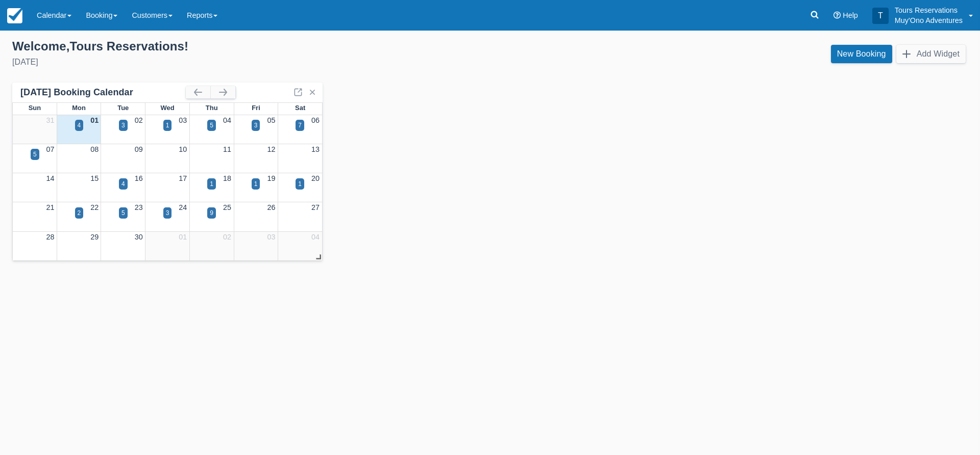 This screenshot has height=455, width=980. Describe the element at coordinates (227, 179) in the screenshot. I see `a: 18` at that location.